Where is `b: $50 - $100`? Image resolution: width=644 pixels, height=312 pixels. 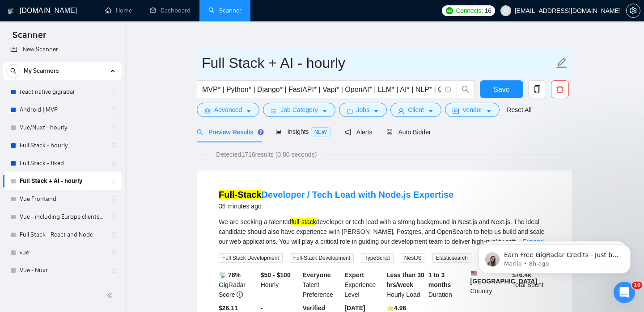
b: $50 - $100 is located at coordinates (276, 275).